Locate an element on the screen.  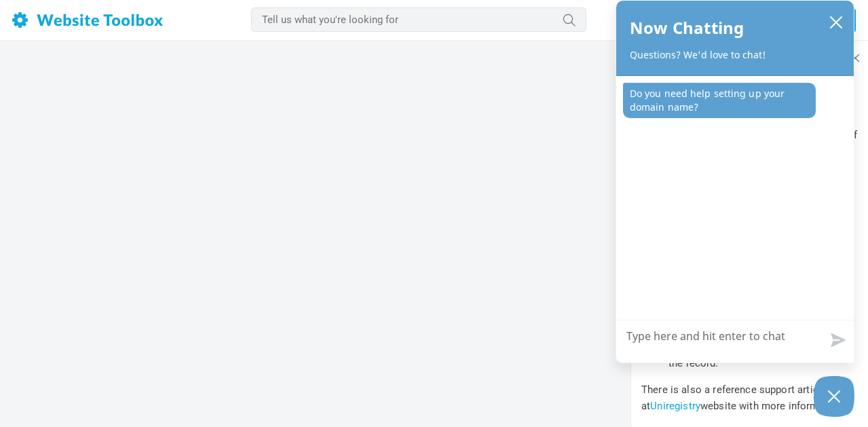
input: Tell us what you're looking for is located at coordinates (418, 20).